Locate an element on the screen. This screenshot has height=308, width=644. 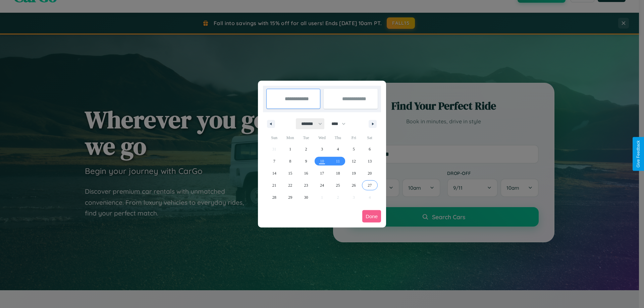
button: 9 is located at coordinates (306, 161).